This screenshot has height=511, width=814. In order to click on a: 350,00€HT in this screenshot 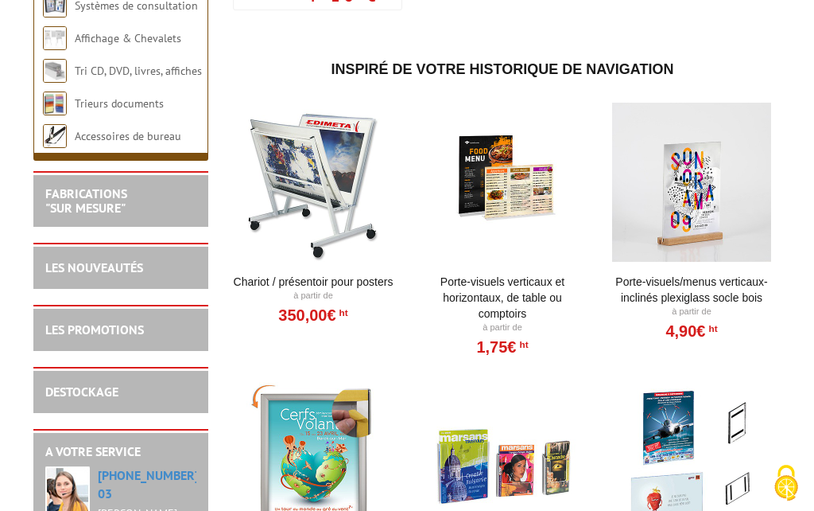, I will do `click(313, 315)`.